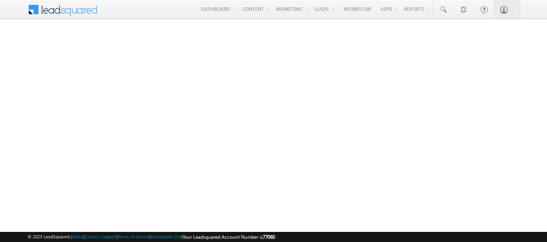 The height and width of the screenshot is (242, 547). What do you see at coordinates (151, 237) in the screenshot?
I see `span: © 2025 LeadSquared | | | | |` at bounding box center [151, 237].